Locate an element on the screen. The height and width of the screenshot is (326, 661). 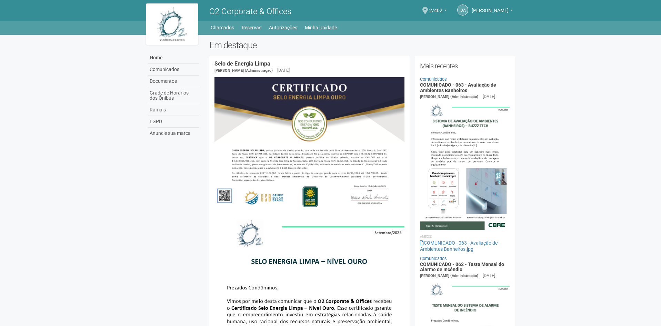
a: Autorizações is located at coordinates (283, 28).